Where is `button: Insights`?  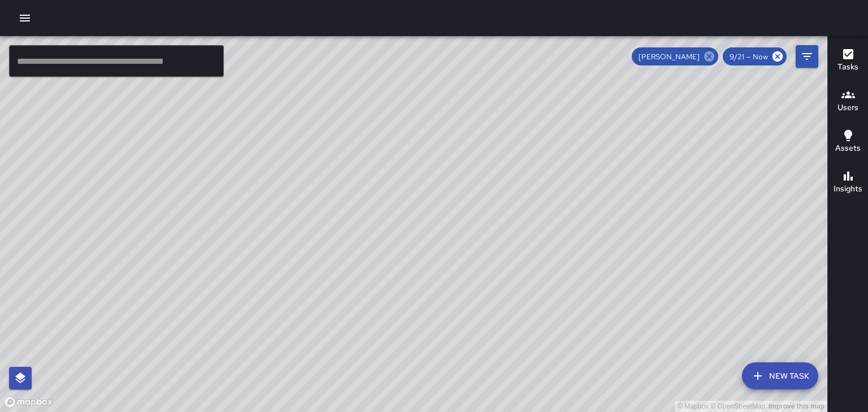
button: Insights is located at coordinates (848, 183).